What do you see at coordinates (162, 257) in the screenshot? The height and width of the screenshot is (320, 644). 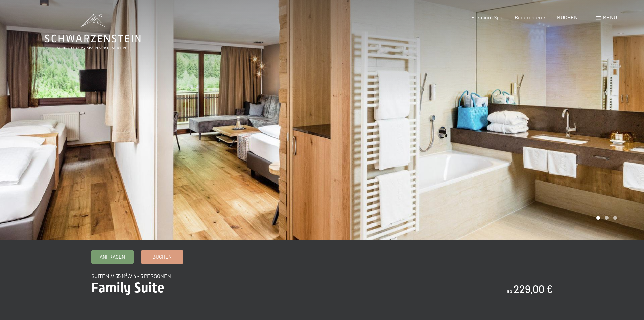 I see `a: Buchen` at bounding box center [162, 257].